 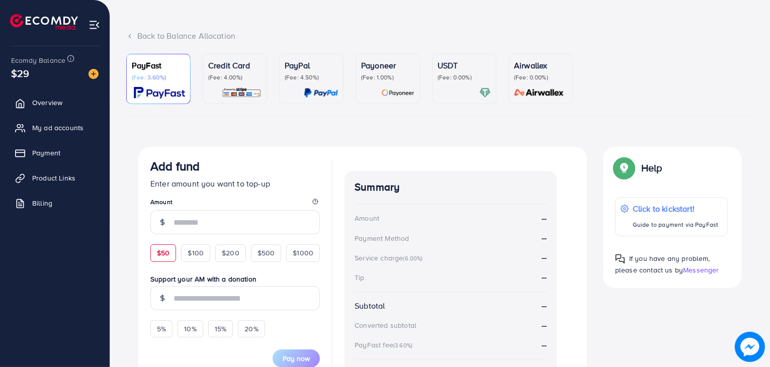 What do you see at coordinates (220, 329) in the screenshot?
I see `span: 15%` at bounding box center [220, 329].